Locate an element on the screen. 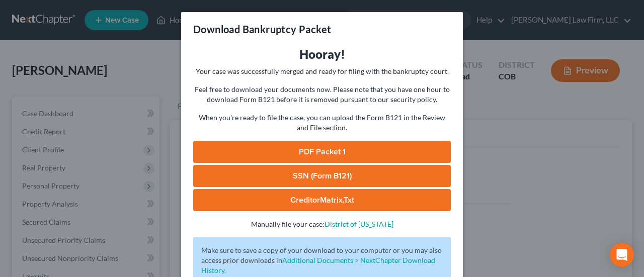  p: Make sure to save a copy of your download to your computer or you may also access prior downloads in is located at coordinates (322, 261).